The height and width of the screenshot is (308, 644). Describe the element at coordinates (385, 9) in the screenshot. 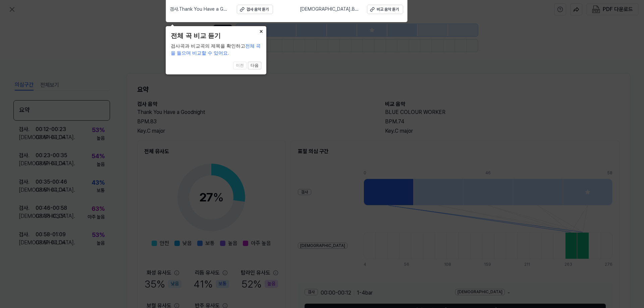

I see `button: 비교 음악 듣기` at that location.